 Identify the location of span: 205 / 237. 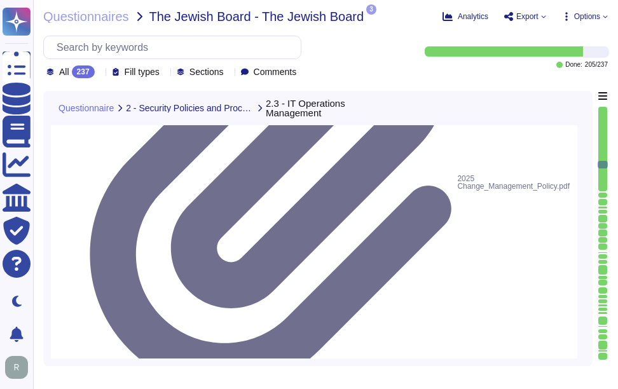
(597, 65).